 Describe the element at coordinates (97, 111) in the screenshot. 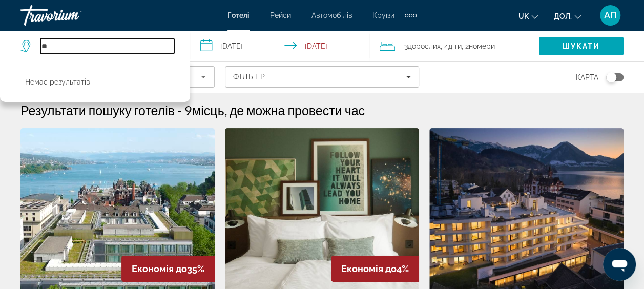

I see `h1: Результати пошуку готелів` at that location.